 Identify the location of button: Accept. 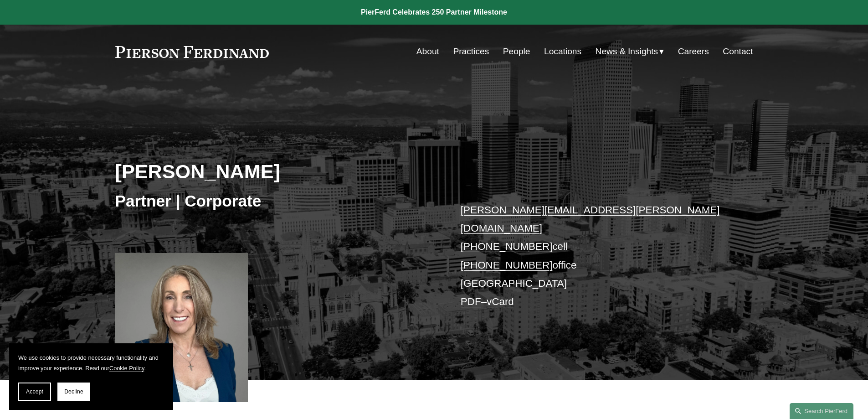
(35, 392).